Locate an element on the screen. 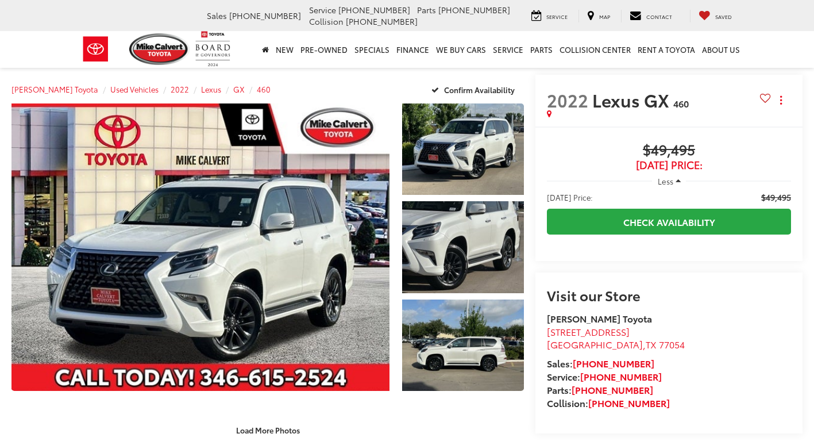 Image resolution: width=814 pixels, height=445 pixels. a: Expand Photo 2 is located at coordinates (463, 247).